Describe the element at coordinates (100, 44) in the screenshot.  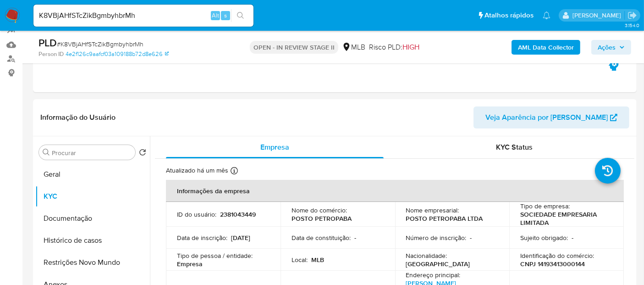
I see `span: # K8VBjAHfSTcZikBgmbyhbrMh` at that location.